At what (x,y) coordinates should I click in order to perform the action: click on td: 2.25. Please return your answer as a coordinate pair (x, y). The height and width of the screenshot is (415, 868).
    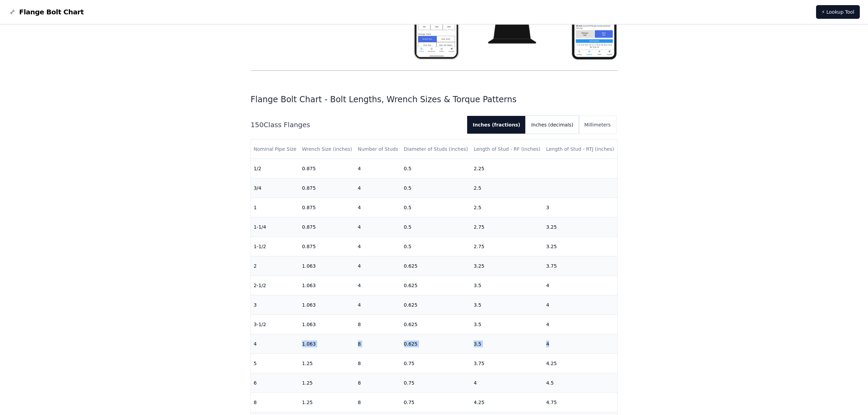
    Looking at the image, I should click on (507, 168).